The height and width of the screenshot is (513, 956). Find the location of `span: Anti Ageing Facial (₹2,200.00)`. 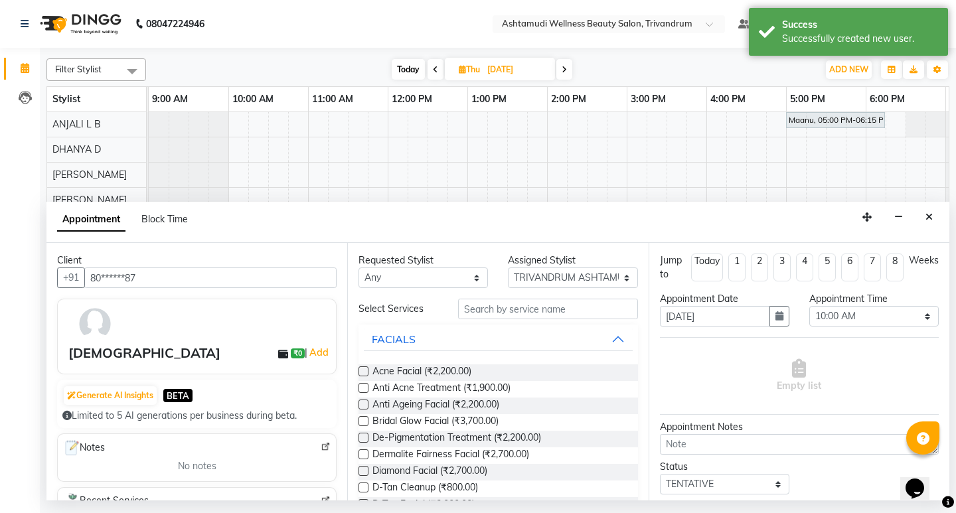

span: Anti Ageing Facial (₹2,200.00) is located at coordinates (435, 406).